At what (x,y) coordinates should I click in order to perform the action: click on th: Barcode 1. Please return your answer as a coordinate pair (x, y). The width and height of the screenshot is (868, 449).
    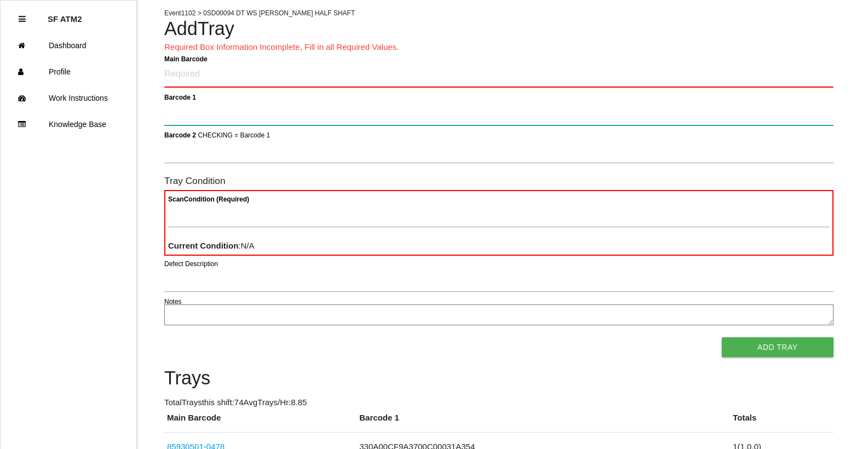
    Looking at the image, I should click on (543, 422).